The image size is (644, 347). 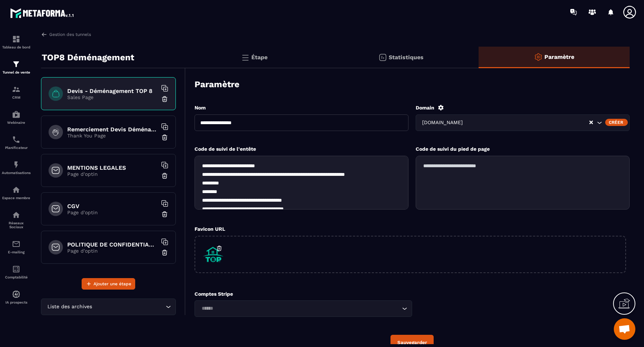 I want to click on h6: POLITIQUE DE CONFIDENTIALITE, so click(x=112, y=245).